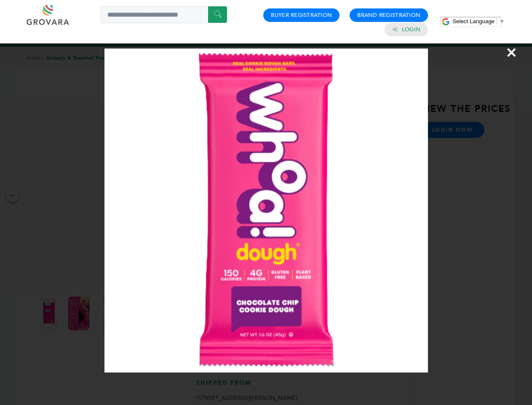  What do you see at coordinates (411, 30) in the screenshot?
I see `a: Login` at bounding box center [411, 30].